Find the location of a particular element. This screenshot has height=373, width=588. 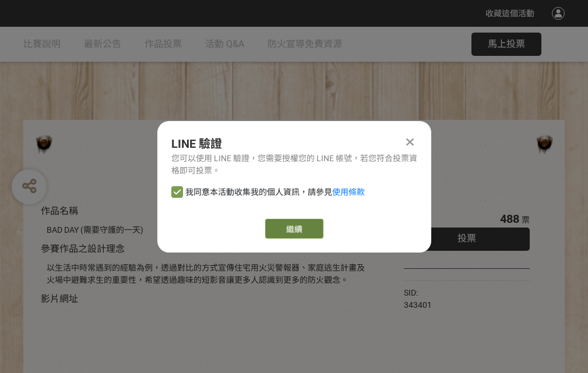

a: 防火宣導免費資源 is located at coordinates (305, 44).